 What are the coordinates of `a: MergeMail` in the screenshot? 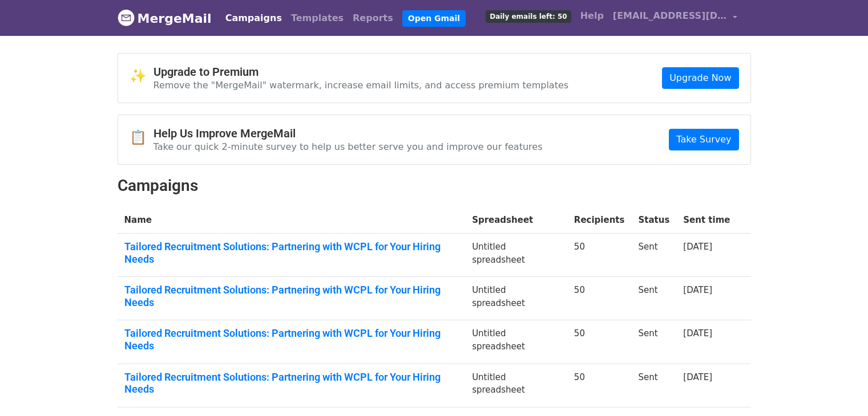 It's located at (164, 18).